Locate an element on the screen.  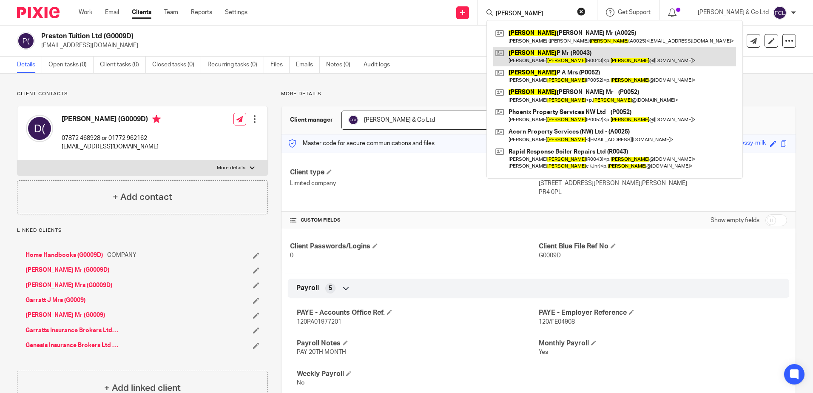
h4: PAYE - Accounts Office Ref. is located at coordinates (418, 313).